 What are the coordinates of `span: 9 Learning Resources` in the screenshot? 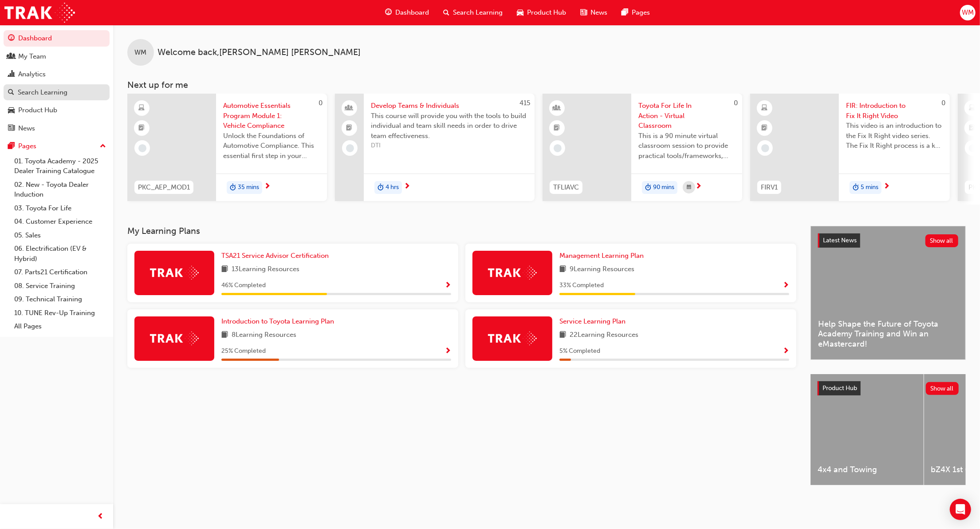 It's located at (602, 269).